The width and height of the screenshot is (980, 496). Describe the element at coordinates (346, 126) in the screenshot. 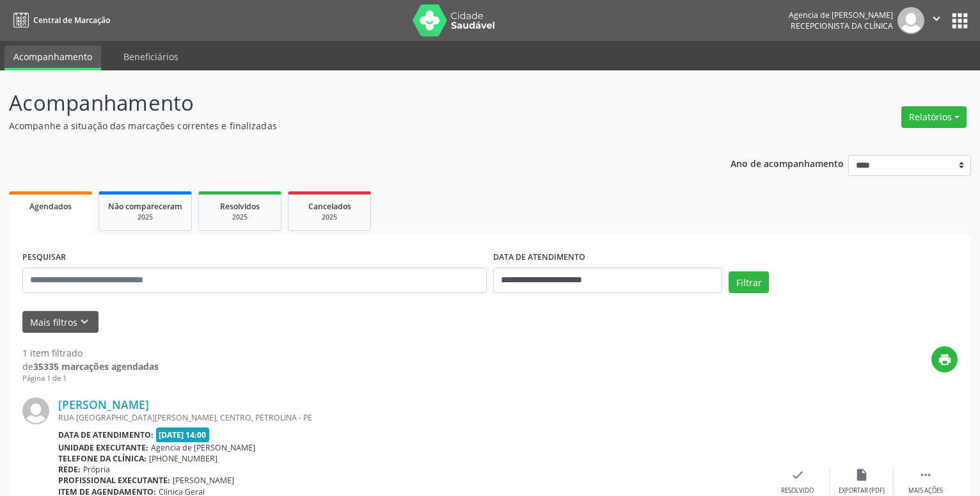

I see `p: Acompanhe a situação das marcações correntes e finalizadas` at that location.